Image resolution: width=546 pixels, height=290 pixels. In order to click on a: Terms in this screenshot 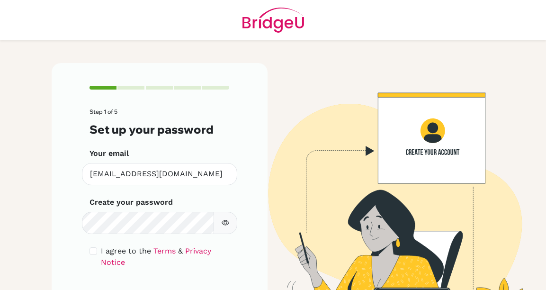, I will do `click(164, 250)`.